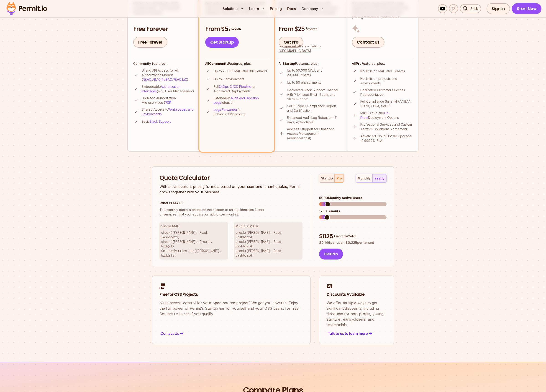  Describe the element at coordinates (527, 8) in the screenshot. I see `a: Start Now` at that location.